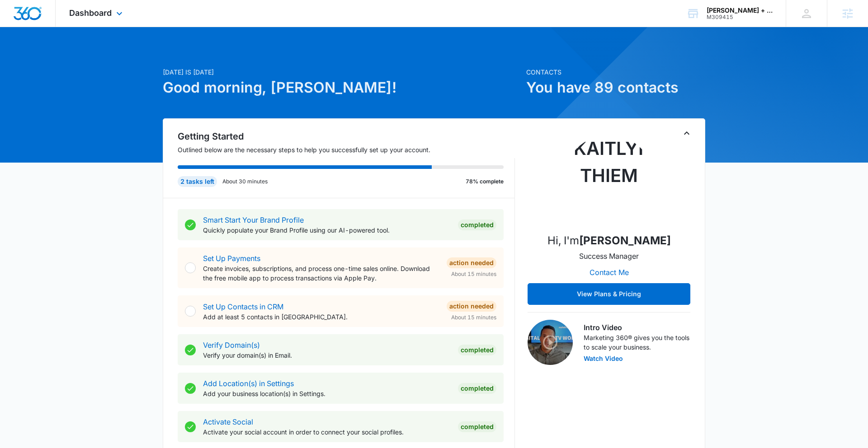  Describe the element at coordinates (616, 88) in the screenshot. I see `h1: You have 89 contacts` at that location.